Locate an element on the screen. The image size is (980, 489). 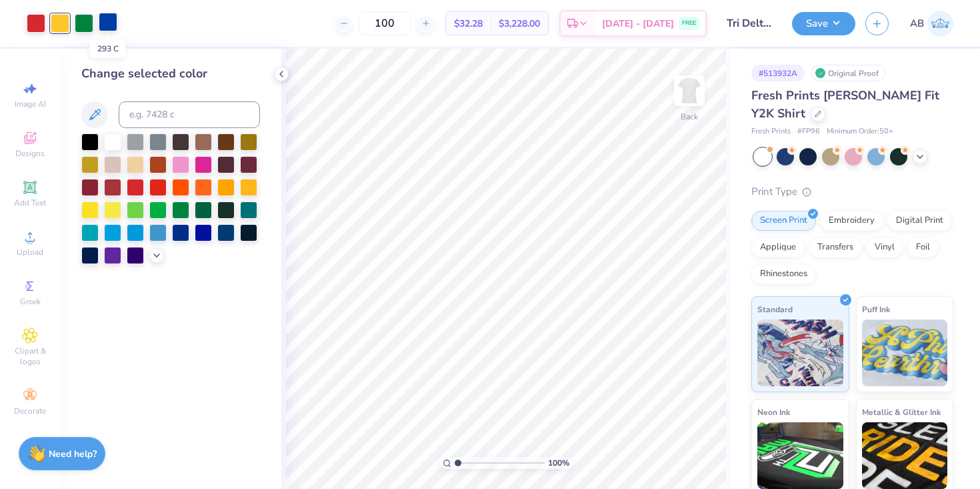
img: Metallic & Glitter Ink is located at coordinates (904, 455).